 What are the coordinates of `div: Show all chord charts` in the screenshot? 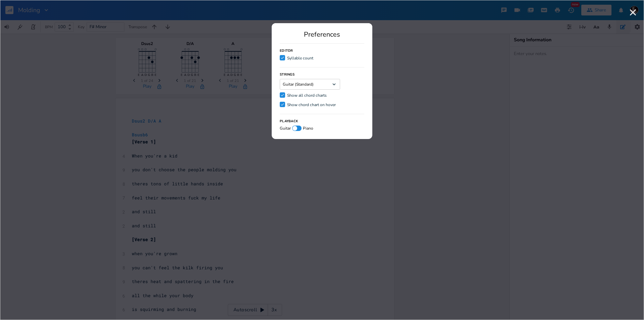 It's located at (307, 95).